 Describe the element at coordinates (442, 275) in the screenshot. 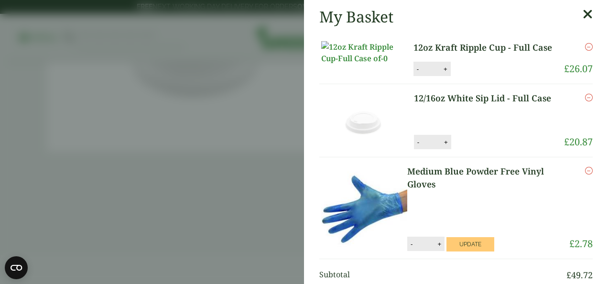

I see `span: Subtotal` at that location.